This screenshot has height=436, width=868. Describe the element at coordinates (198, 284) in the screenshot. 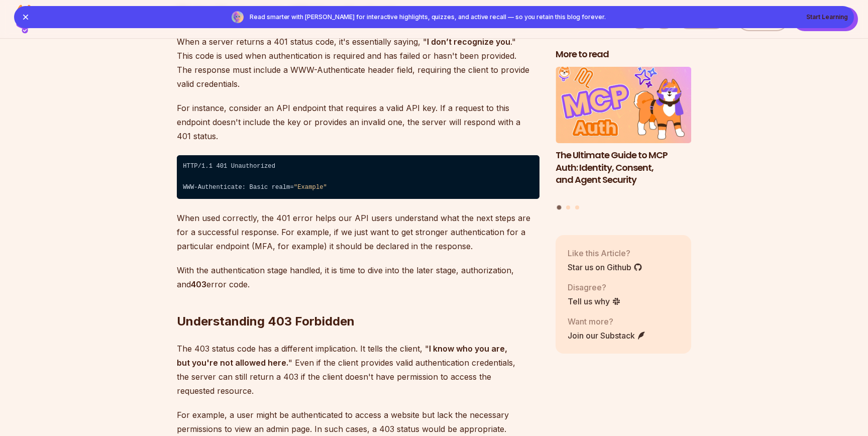

I see `strong: 403` at that location.